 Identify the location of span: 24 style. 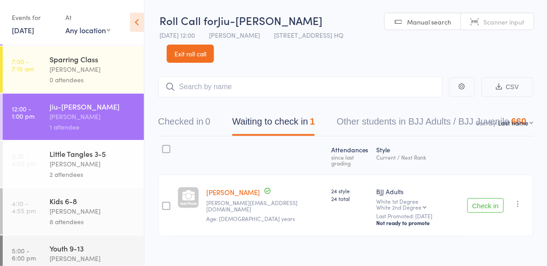
(351, 191).